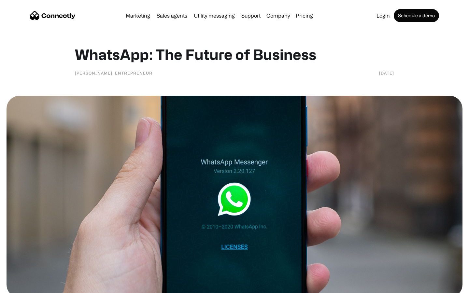 This screenshot has height=293, width=469. I want to click on ul: Language list, so click(26, 286).